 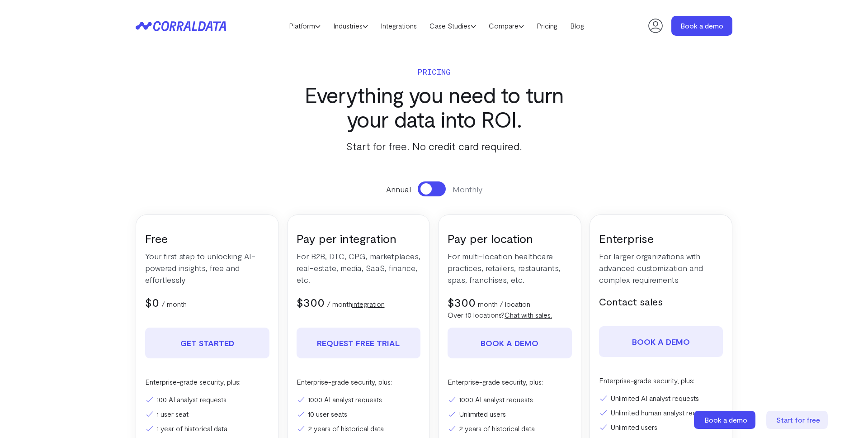 I want to click on a: Pricing, so click(x=547, y=26).